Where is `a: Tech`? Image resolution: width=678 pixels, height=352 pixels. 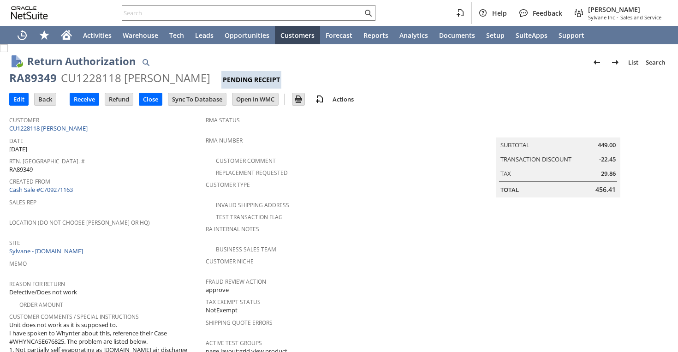
a: Tech is located at coordinates (177, 35).